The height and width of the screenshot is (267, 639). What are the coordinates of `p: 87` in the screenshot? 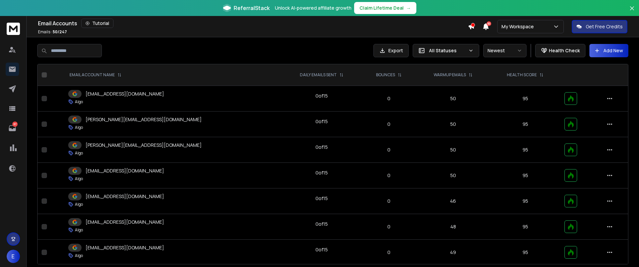 It's located at (15, 124).